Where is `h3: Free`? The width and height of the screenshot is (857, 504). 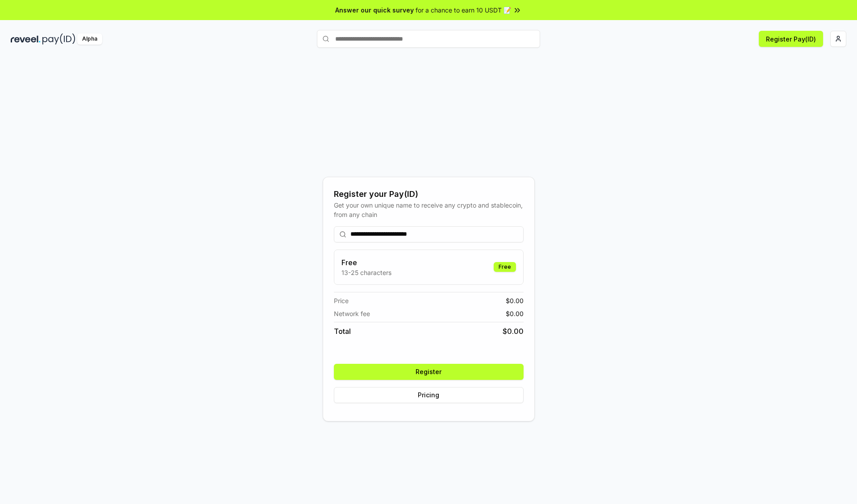 h3: Free is located at coordinates (366, 262).